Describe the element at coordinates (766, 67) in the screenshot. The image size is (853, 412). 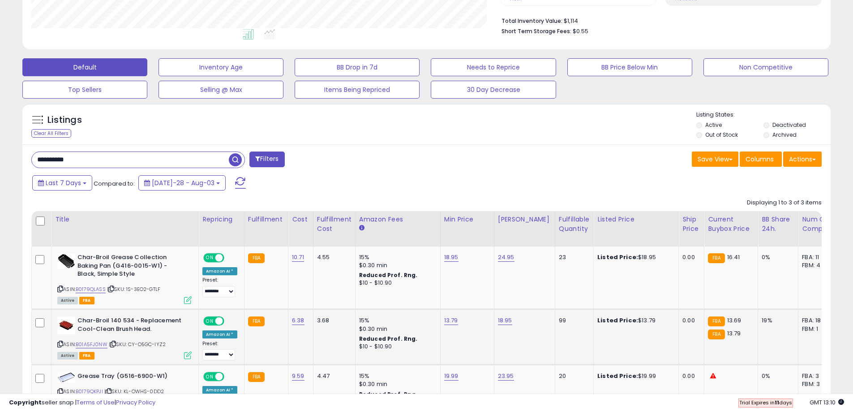
I see `button: Non Competitive` at that location.